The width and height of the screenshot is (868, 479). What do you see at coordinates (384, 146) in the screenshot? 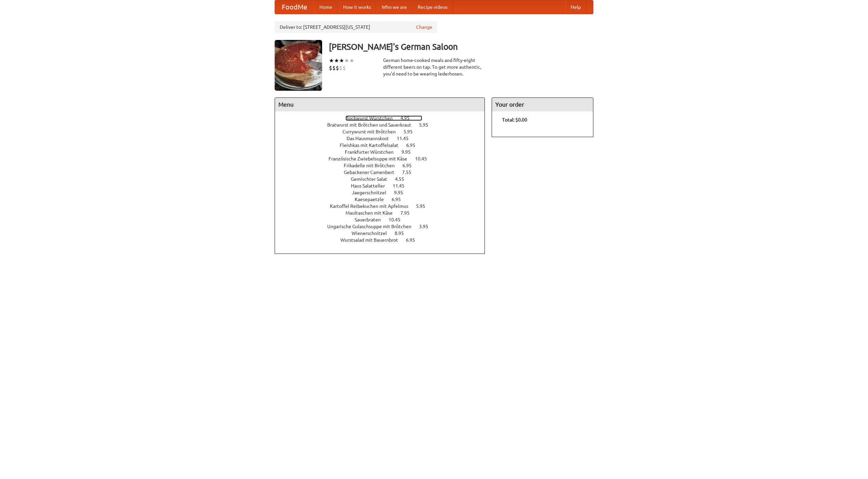
I see `a: Fleishkas mit Kartoffelsalat 6.95` at bounding box center [384, 146].